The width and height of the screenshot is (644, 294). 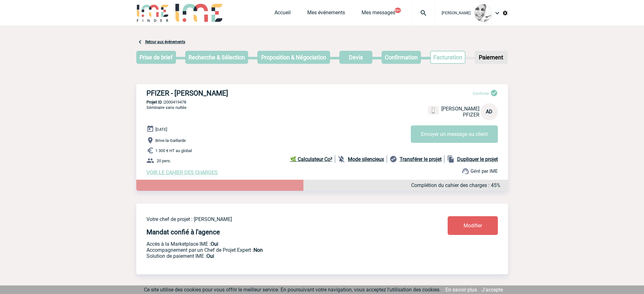 What do you see at coordinates (279, 250) in the screenshot?
I see `p: Prestation payante` at bounding box center [279, 250].